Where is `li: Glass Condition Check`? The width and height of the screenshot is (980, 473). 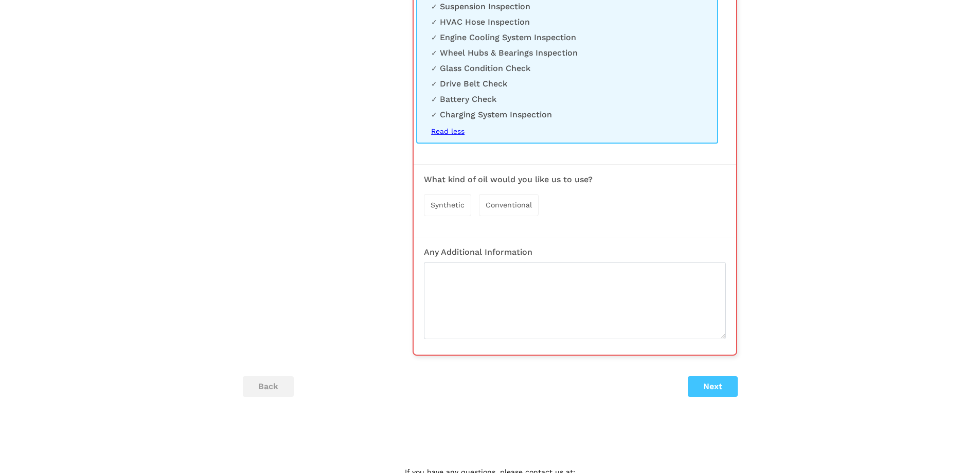
li: Glass Condition Check is located at coordinates (567, 69).